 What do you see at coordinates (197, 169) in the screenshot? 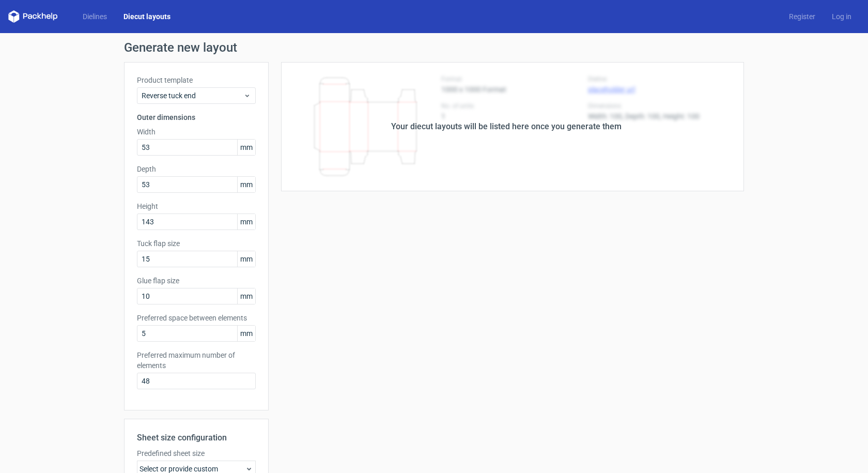
I see `label: Depth` at bounding box center [197, 169].